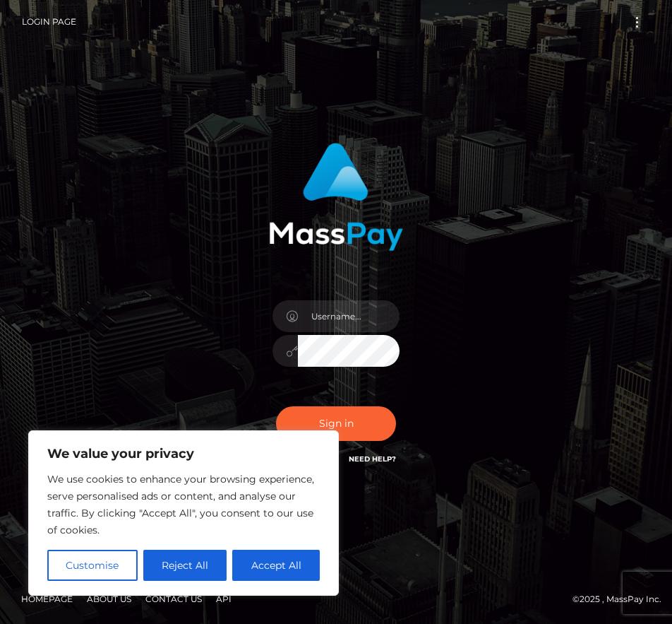 Image resolution: width=672 pixels, height=624 pixels. What do you see at coordinates (173, 599) in the screenshot?
I see `a: Contact Us` at bounding box center [173, 599].